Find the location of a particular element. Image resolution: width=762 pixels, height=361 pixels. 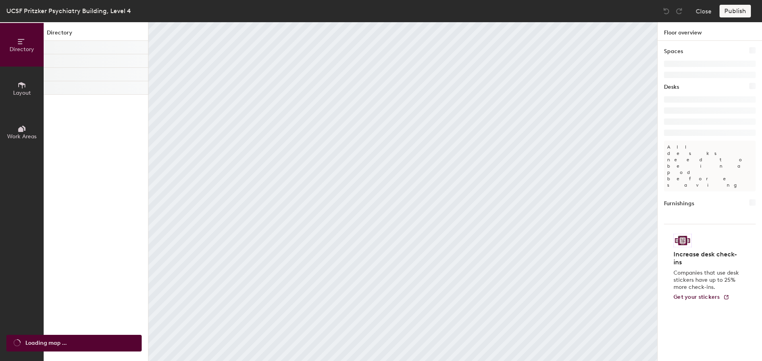

img: Sticker logo is located at coordinates (682, 241).